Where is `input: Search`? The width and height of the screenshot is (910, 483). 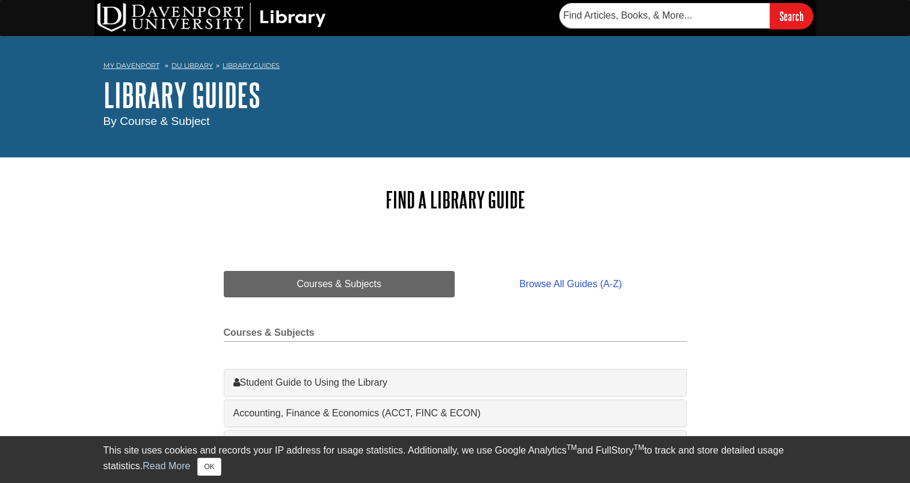 input: Search is located at coordinates (791, 16).